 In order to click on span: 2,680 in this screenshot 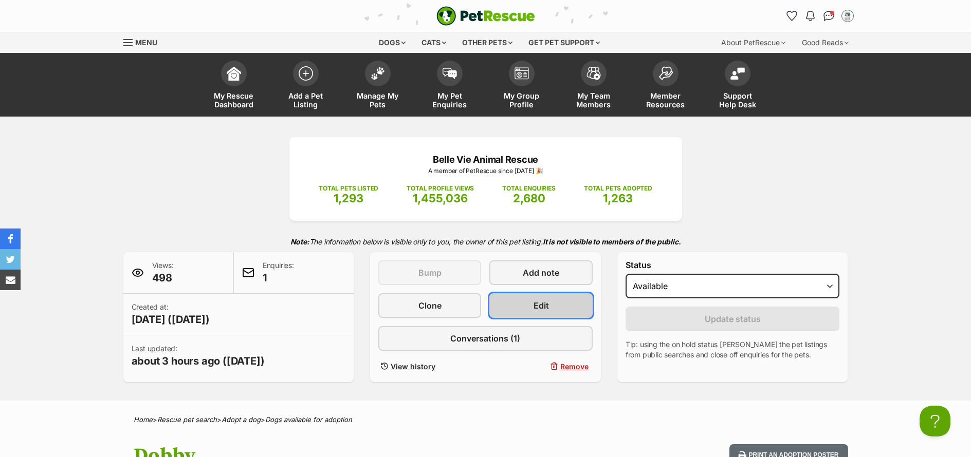, I will do `click(529, 198)`.